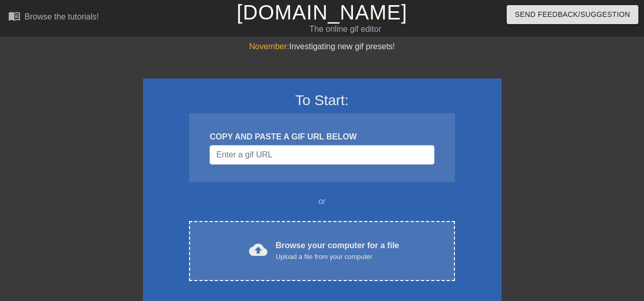 The image size is (644, 301). I want to click on div: Investigating new gif presets!, so click(322, 46).